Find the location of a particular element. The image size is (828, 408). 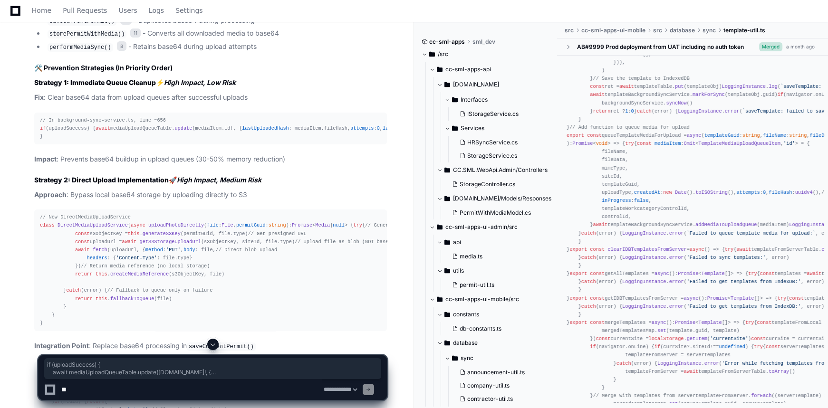

span: file is located at coordinates (212, 225).